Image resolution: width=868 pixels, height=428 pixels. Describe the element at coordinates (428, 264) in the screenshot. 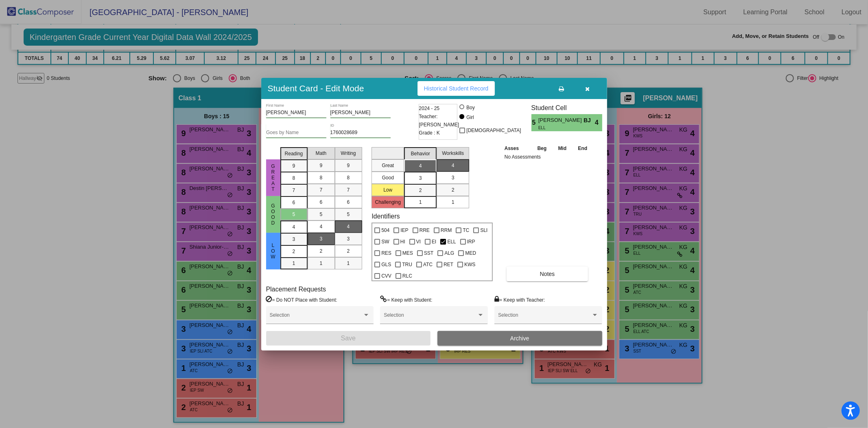

I see `span: ATC` at that location.